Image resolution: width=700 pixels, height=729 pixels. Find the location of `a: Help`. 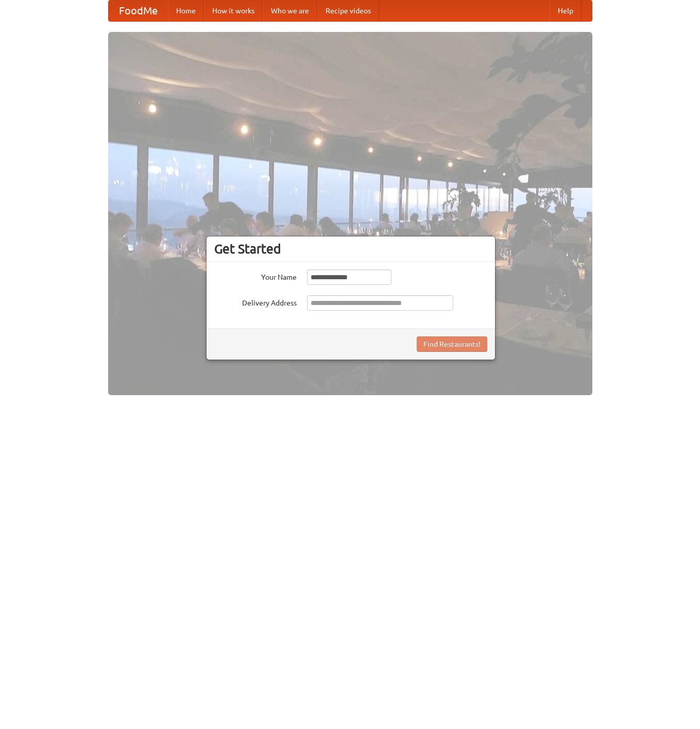

a: Help is located at coordinates (565, 11).